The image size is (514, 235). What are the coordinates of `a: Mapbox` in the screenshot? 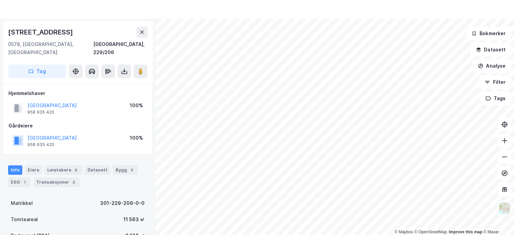 It's located at (403, 232).